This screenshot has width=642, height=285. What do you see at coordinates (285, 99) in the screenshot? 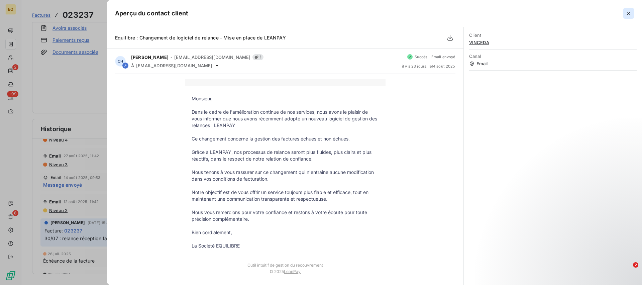
I see `p: Monsieur,` at bounding box center [285, 99].